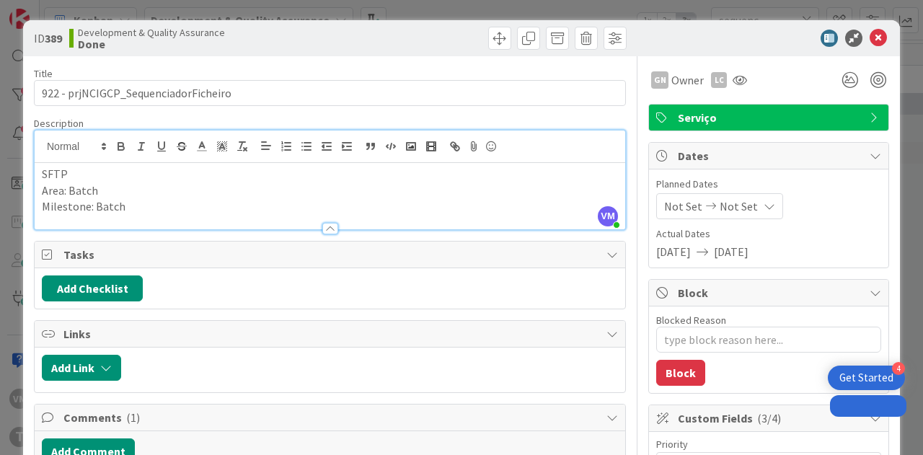 The image size is (923, 455). Describe the element at coordinates (769, 234) in the screenshot. I see `span: Actual Dates` at that location.